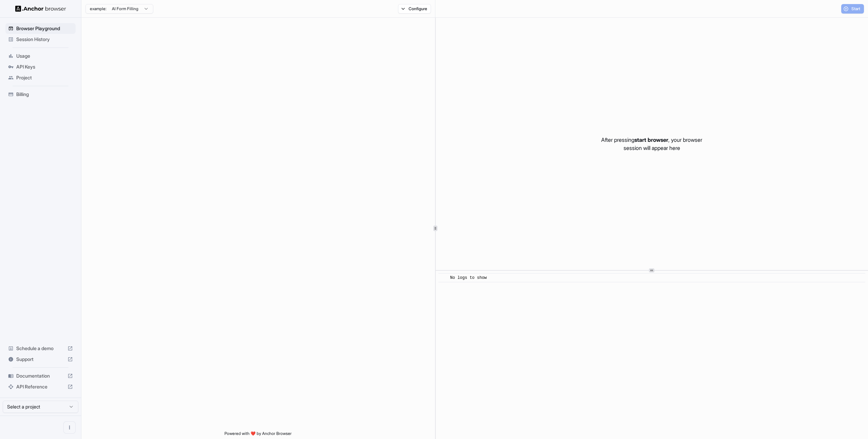  I want to click on div: API Reference, so click(40, 387).